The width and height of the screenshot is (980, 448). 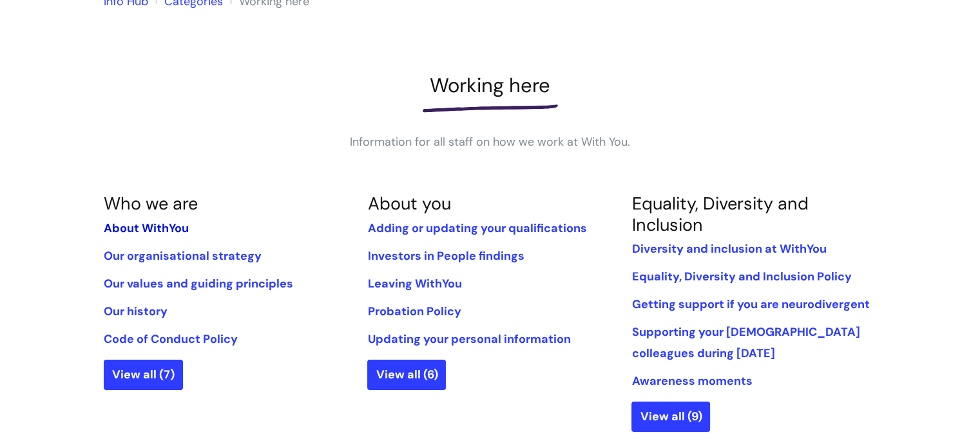 What do you see at coordinates (151, 203) in the screenshot?
I see `a: Who we are` at bounding box center [151, 203].